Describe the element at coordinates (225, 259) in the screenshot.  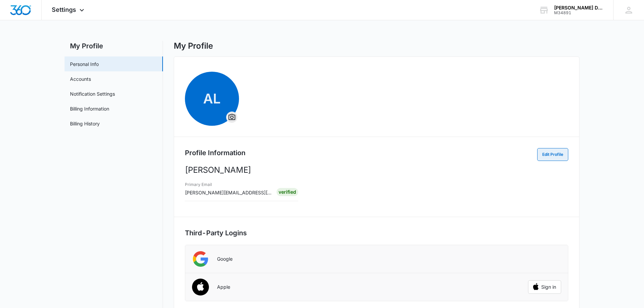
I see `p: Google` at that location.